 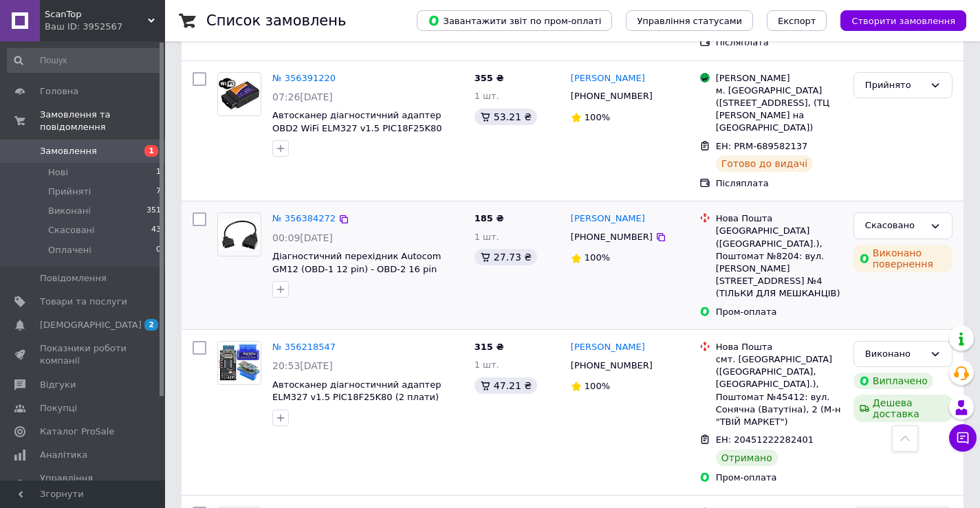 What do you see at coordinates (70, 192) in the screenshot?
I see `span: Прийняті` at bounding box center [70, 192].